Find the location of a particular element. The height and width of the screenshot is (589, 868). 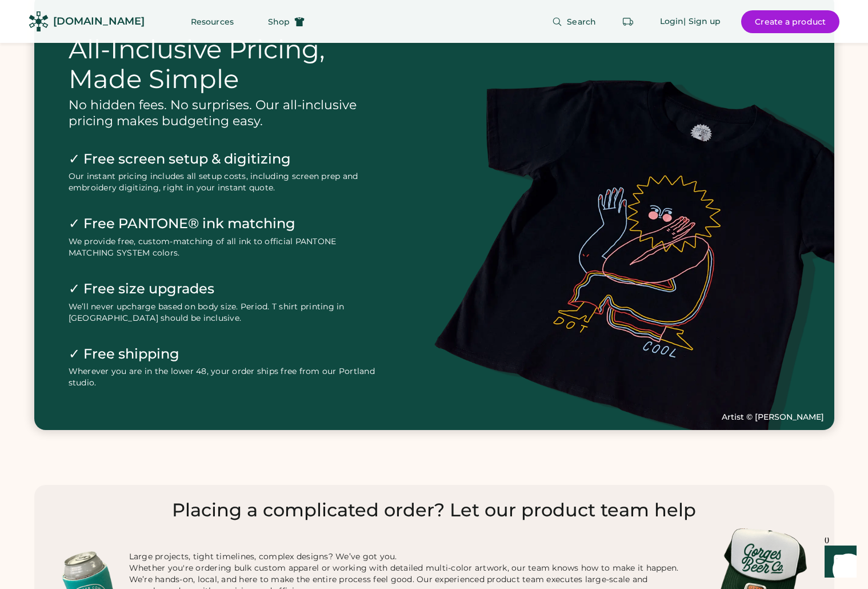

h2: ✓ Free size upgrades is located at coordinates (225, 289).